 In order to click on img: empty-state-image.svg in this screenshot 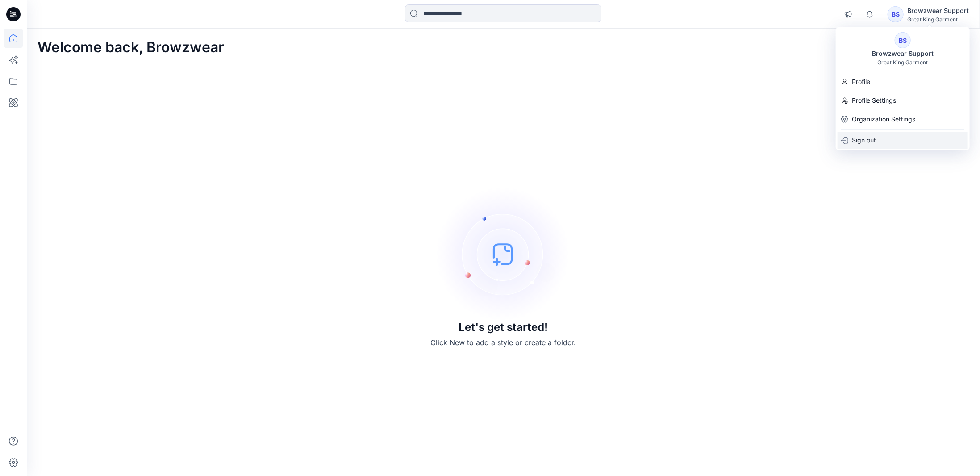, I will do `click(503, 254)`.